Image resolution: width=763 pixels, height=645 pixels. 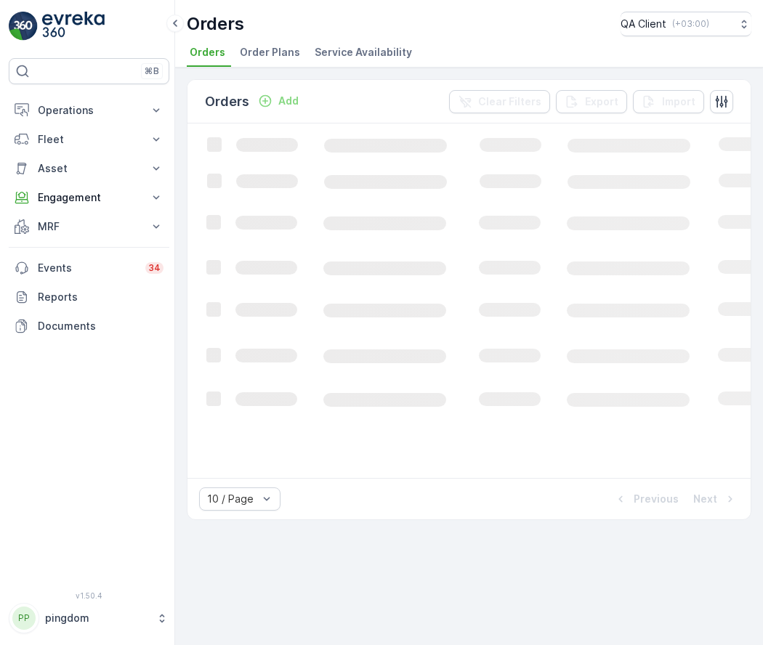 I want to click on button: Add, so click(x=278, y=101).